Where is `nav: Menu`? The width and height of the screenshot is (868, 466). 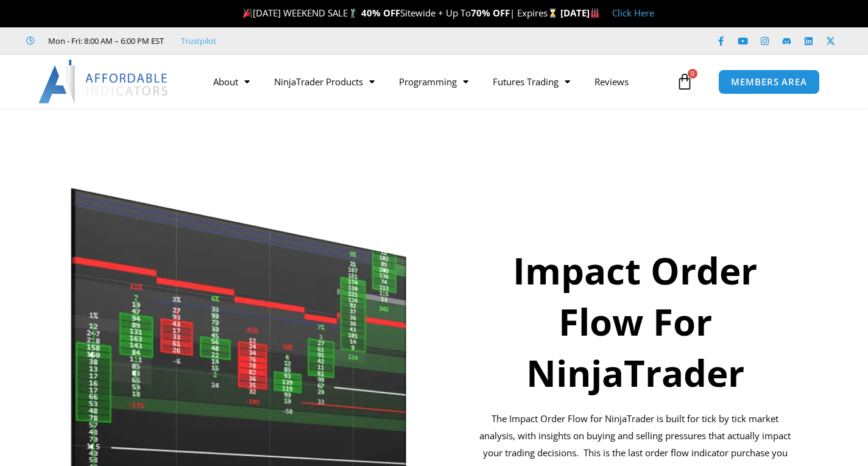 nav: Menu is located at coordinates (437, 82).